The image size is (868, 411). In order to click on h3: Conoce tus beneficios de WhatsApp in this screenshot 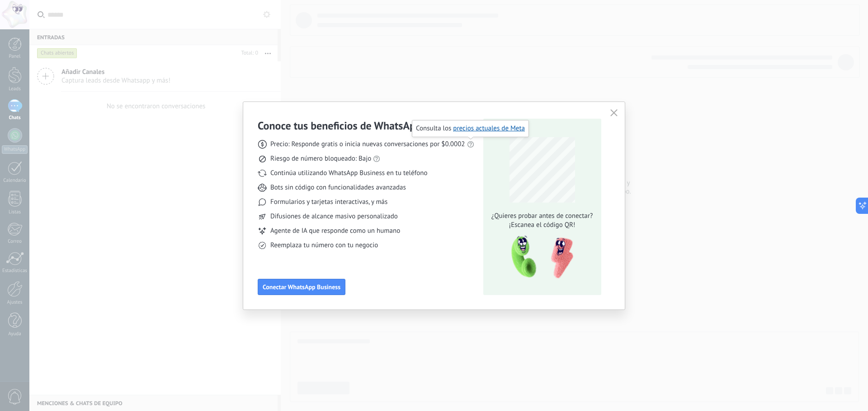, I will do `click(340, 126)`.